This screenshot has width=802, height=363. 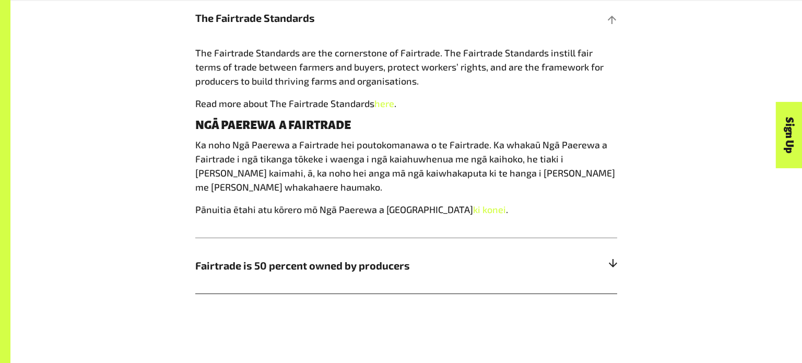 I want to click on span: ki konei, so click(x=489, y=209).